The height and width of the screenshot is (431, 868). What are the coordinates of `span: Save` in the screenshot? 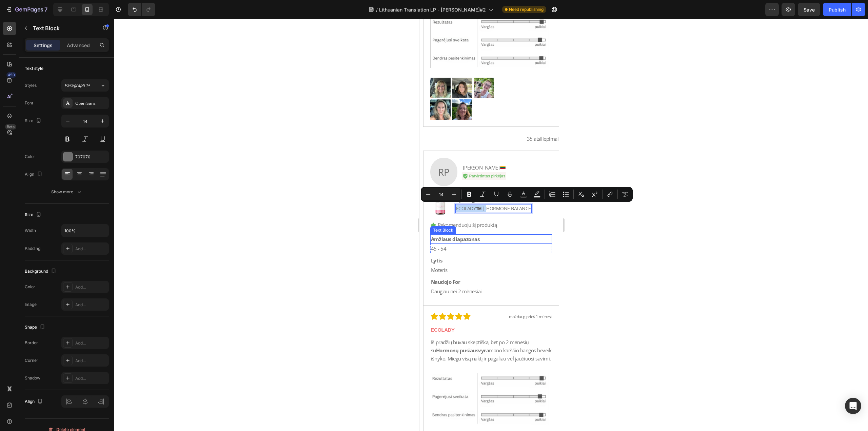 It's located at (809, 10).